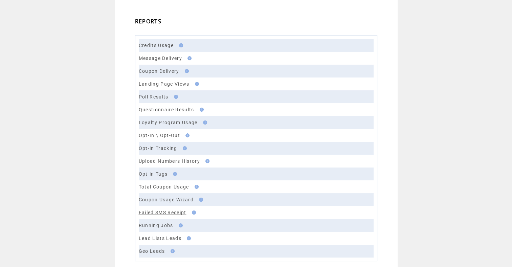 The width and height of the screenshot is (512, 267). I want to click on a: Landing Page Views, so click(164, 84).